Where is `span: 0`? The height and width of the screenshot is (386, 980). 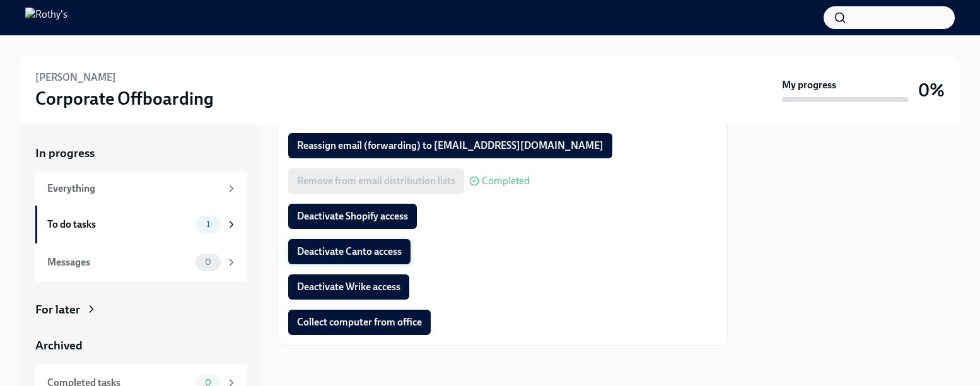
span: 0 is located at coordinates (208, 262).